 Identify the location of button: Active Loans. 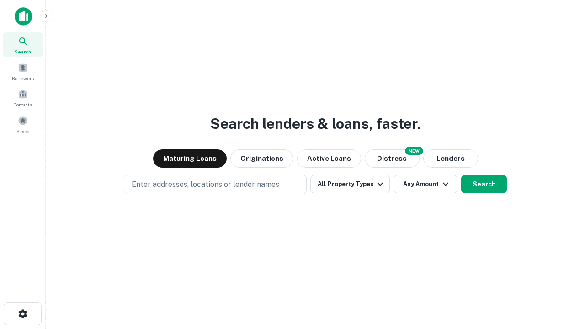
(329, 159).